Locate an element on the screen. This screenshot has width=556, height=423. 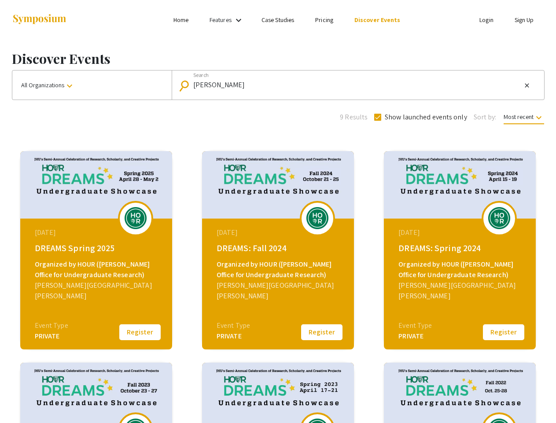
a: Home is located at coordinates (181, 20).